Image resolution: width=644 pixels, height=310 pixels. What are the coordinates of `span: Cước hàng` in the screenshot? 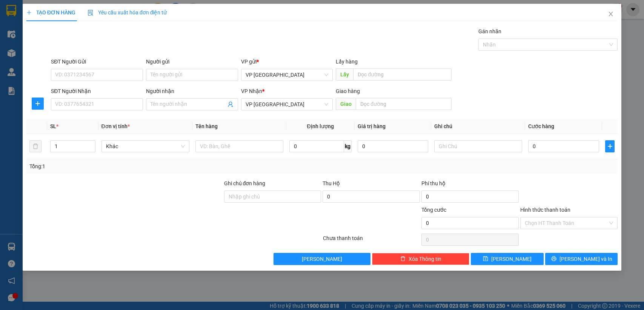 It's located at (541, 127).